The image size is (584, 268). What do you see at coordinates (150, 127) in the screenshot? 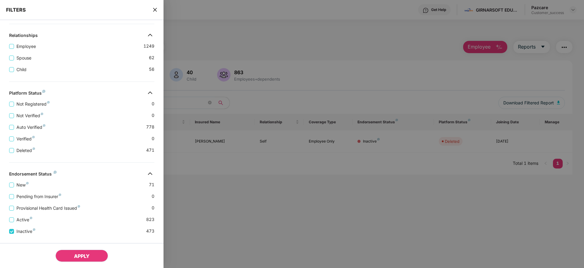
I see `span: 778` at bounding box center [150, 127].